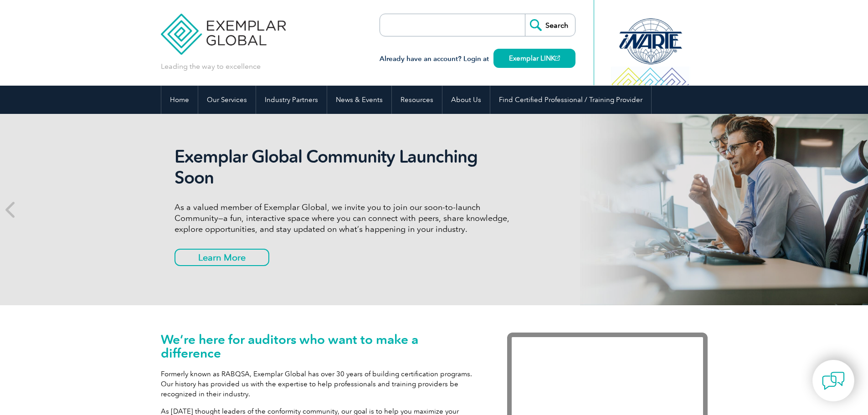  Describe the element at coordinates (466, 100) in the screenshot. I see `a: About Us` at that location.